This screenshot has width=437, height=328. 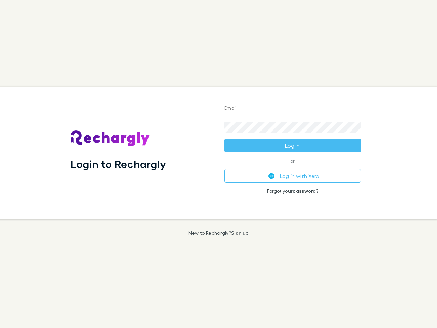 What do you see at coordinates (240, 232) in the screenshot?
I see `a: Sign up` at bounding box center [240, 232].